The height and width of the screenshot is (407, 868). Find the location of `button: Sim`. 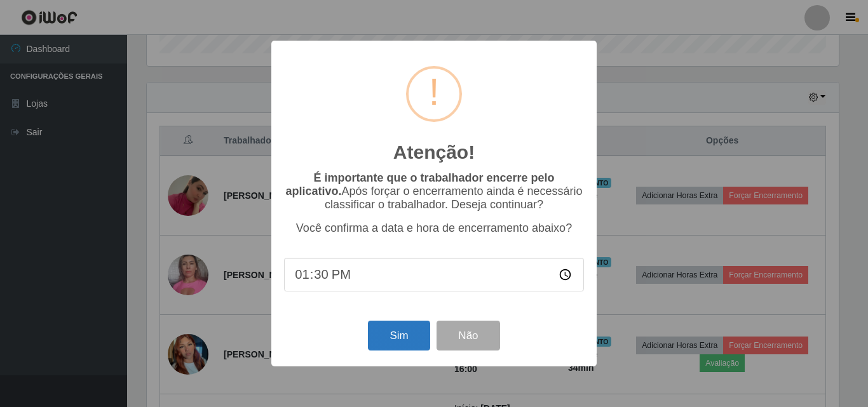

button: Sim is located at coordinates (398, 336).